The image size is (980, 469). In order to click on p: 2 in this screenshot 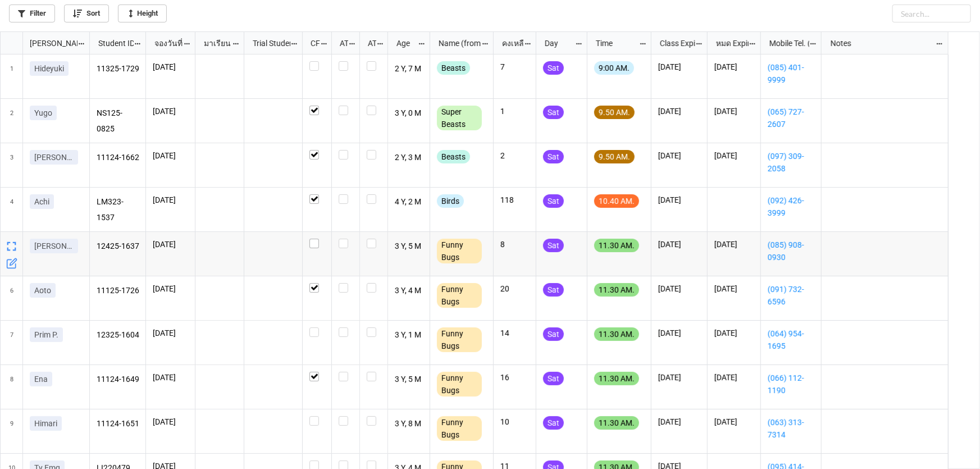, I will do `click(514, 156)`.